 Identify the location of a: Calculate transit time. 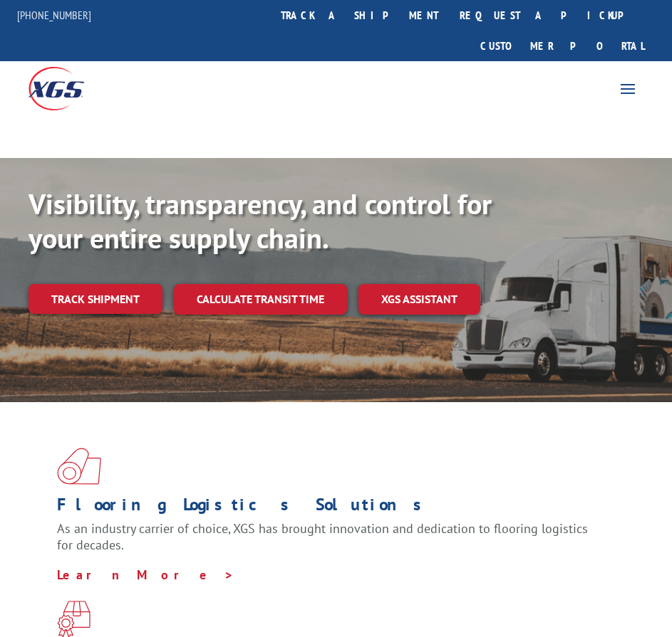
(260, 299).